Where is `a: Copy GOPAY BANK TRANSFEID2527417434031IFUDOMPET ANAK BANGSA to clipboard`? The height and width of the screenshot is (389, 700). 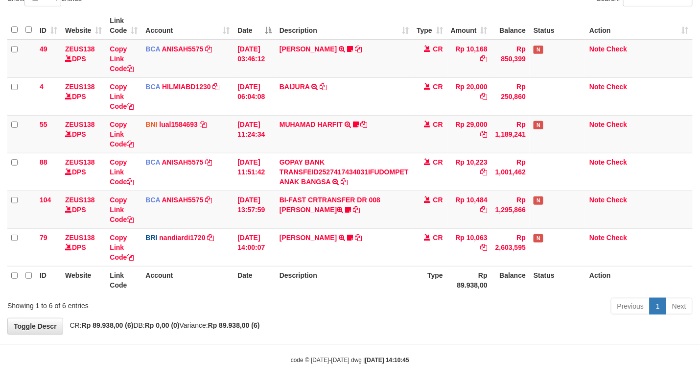 a: Copy GOPAY BANK TRANSFEID2527417434031IFUDOMPET ANAK BANGSA to clipboard is located at coordinates (344, 182).